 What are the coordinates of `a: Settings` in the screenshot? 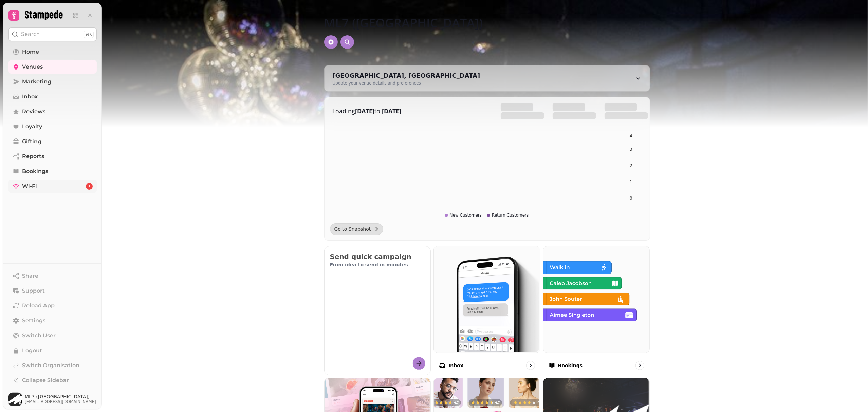 It's located at (53, 321).